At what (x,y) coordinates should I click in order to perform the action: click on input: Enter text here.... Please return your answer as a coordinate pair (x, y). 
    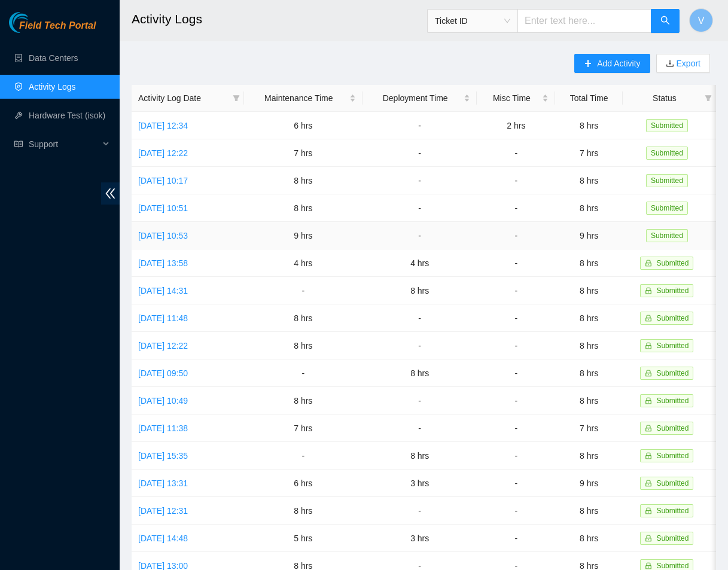
    Looking at the image, I should click on (584, 21).